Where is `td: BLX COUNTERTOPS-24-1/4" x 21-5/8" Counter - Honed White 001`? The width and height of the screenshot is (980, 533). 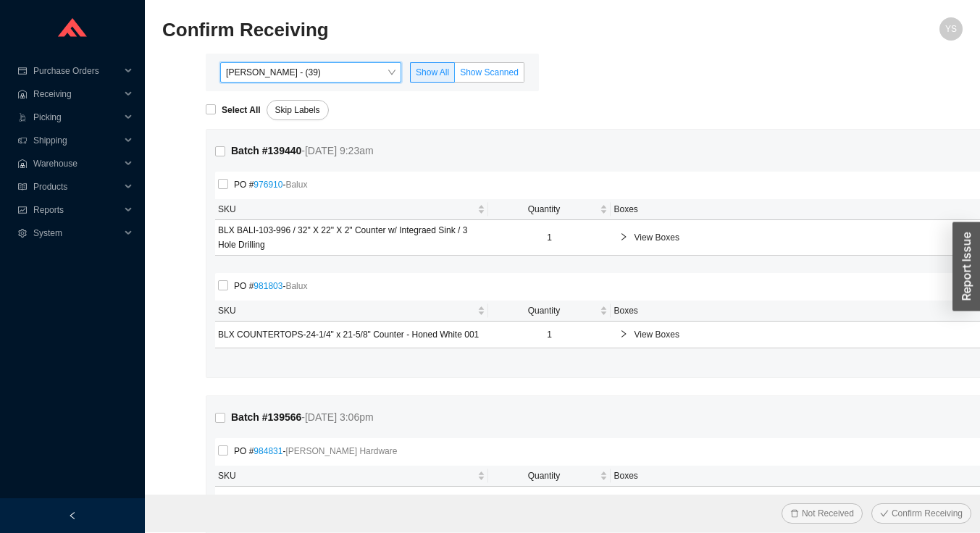 td: BLX COUNTERTOPS-24-1/4" x 21-5/8" Counter - Honed White 001 is located at coordinates (352, 335).